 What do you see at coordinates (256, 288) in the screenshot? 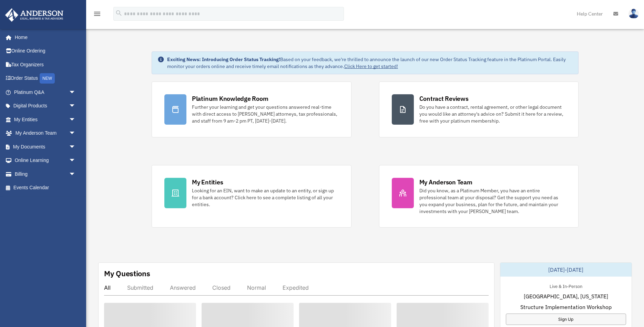
I see `div: Normal` at bounding box center [256, 288].